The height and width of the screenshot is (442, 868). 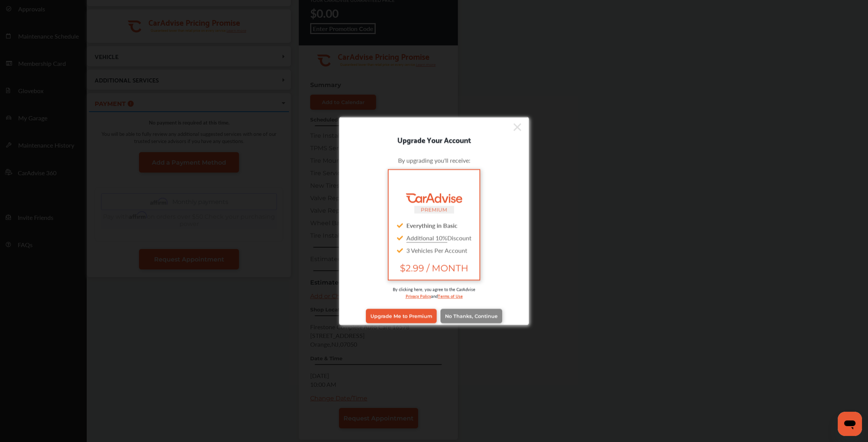 I want to click on u: Additional 10%, so click(x=427, y=238).